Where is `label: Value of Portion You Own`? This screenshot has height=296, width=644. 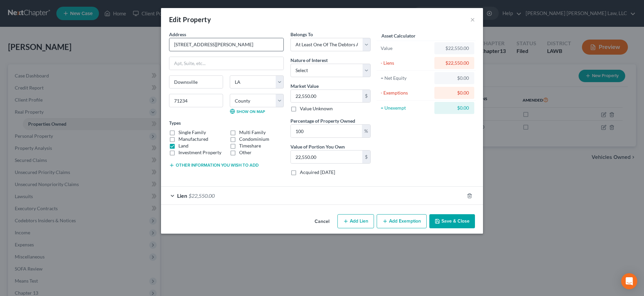 label: Value of Portion You Own is located at coordinates (318, 147).